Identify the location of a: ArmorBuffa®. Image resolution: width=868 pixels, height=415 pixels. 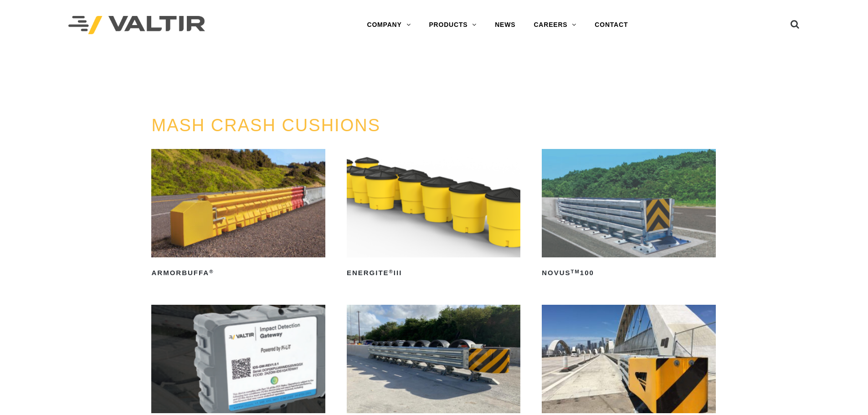
(238, 215).